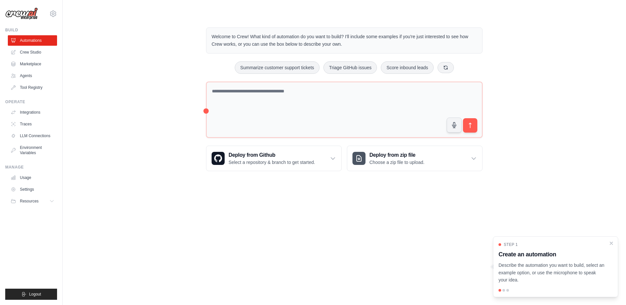 The width and height of the screenshot is (626, 305). I want to click on div: Manage, so click(31, 167).